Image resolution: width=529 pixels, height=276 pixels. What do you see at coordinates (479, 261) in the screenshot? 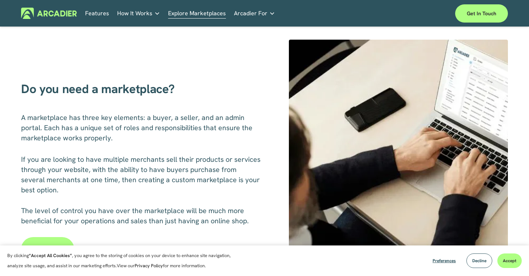
I see `button: Decline` at bounding box center [479, 261].